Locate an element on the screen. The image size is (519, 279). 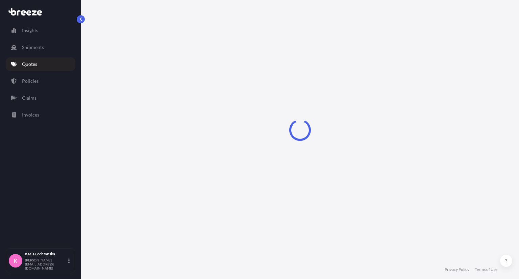
p: Claims is located at coordinates (29, 98).